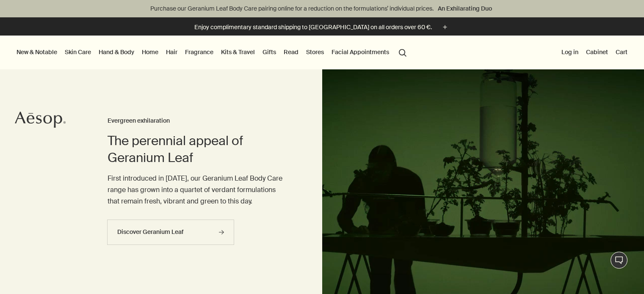 Image resolution: width=644 pixels, height=294 pixels. What do you see at coordinates (238, 52) in the screenshot?
I see `a: Kits & Travel` at bounding box center [238, 52].